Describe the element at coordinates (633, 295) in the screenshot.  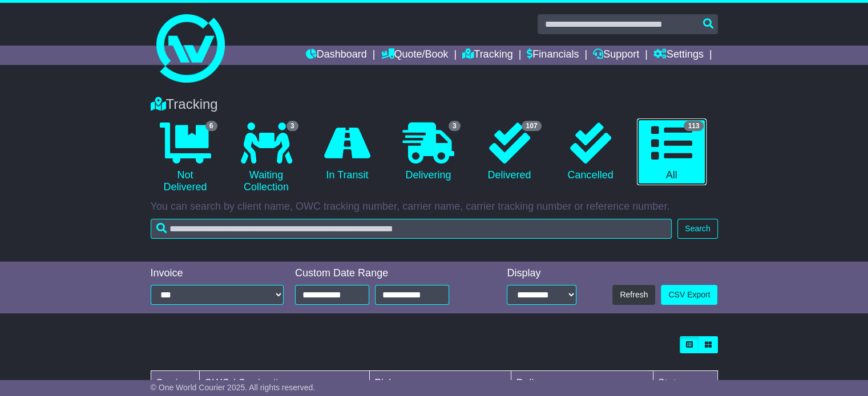
I see `button: Refresh` at that location.